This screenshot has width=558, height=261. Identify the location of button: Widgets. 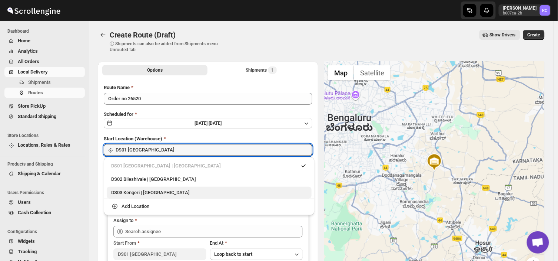
(44, 241).